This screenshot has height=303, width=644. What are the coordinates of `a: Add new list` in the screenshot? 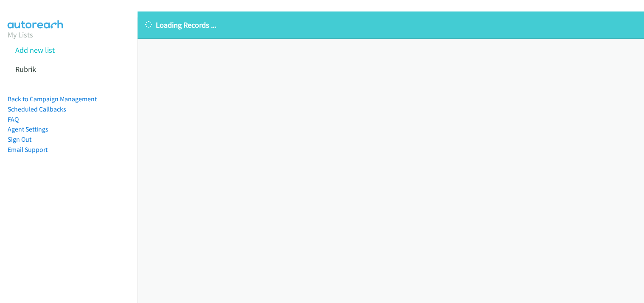 It's located at (35, 50).